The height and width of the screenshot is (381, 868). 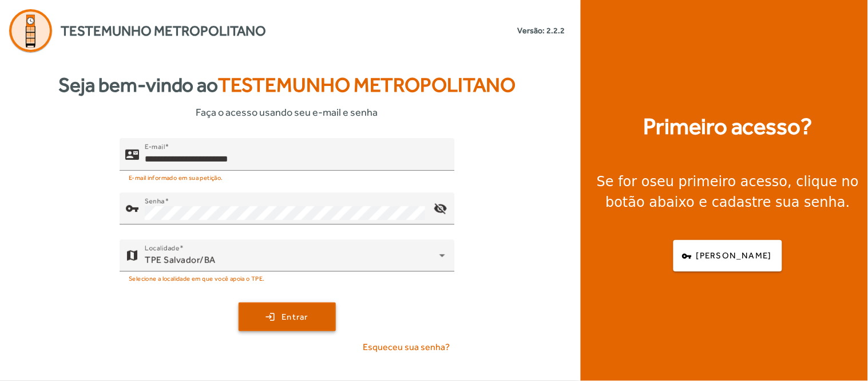 I want to click on strong: Seja bem-vindo ao, so click(x=287, y=85).